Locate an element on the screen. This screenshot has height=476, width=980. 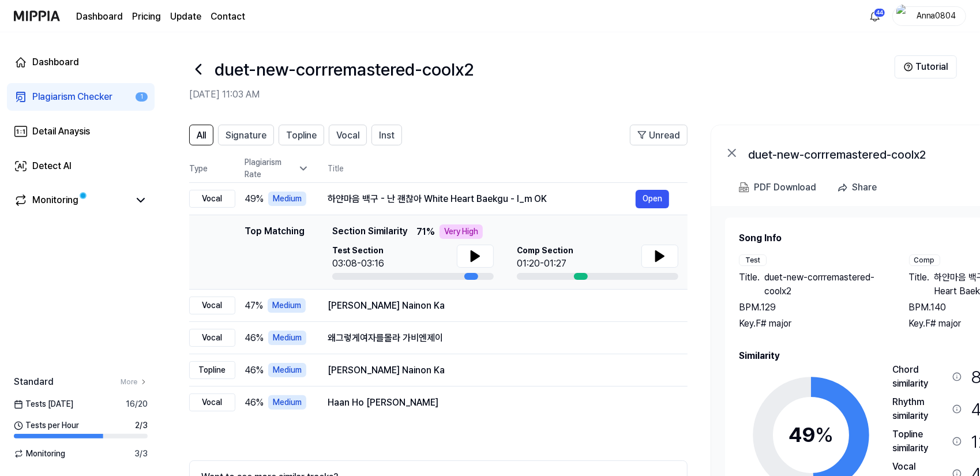
span: 3 / 3 is located at coordinates (141, 453).